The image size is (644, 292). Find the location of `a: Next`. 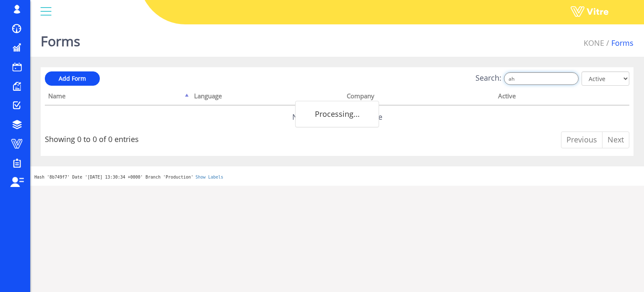

a: Next is located at coordinates (616, 140).